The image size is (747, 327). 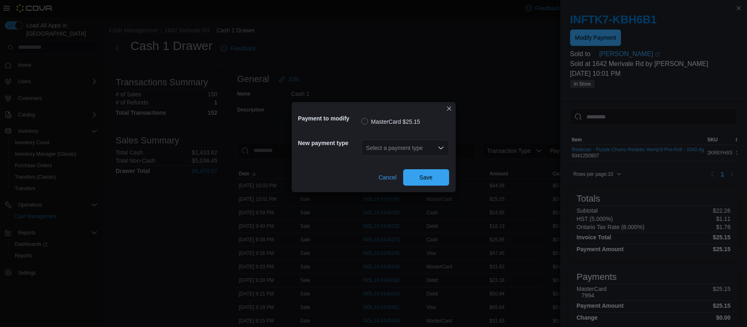 I want to click on h5: New payment type, so click(x=329, y=143).